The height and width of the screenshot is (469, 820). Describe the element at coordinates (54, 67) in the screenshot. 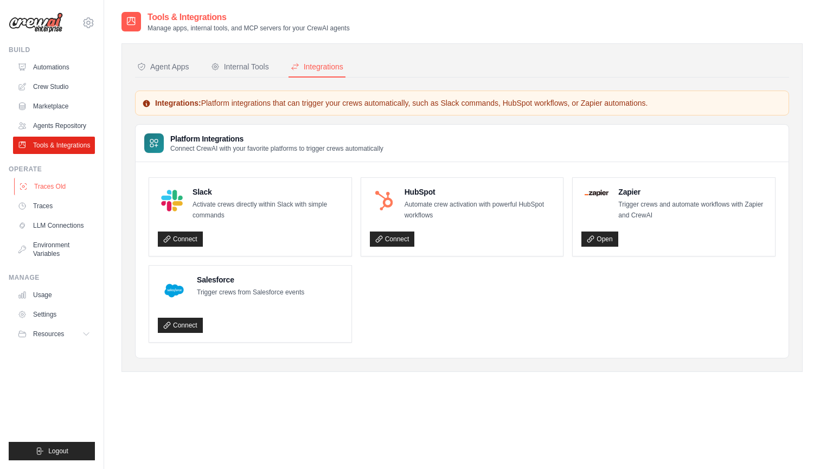

I see `a: Automations` at that location.